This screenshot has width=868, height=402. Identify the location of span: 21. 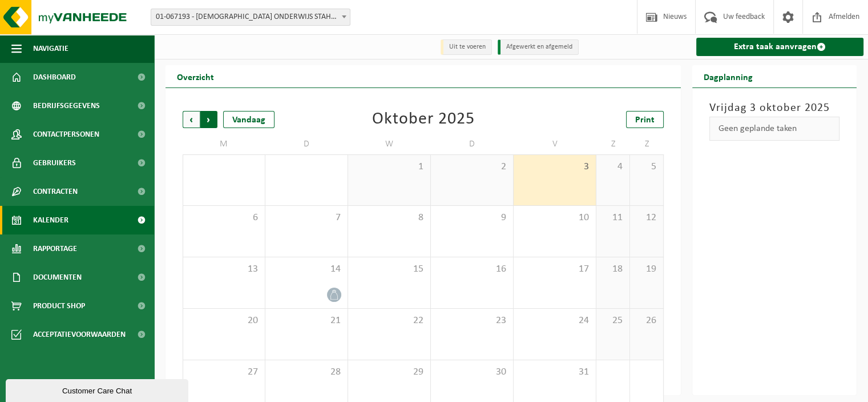
(307, 321).